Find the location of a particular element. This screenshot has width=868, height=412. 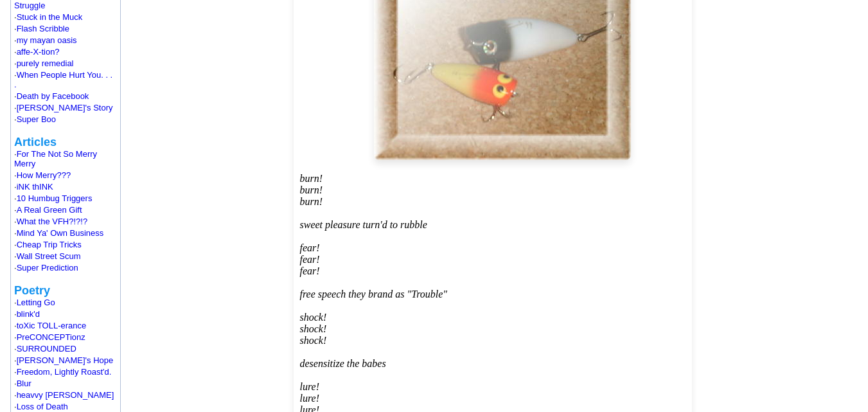

a: Flash Scribble is located at coordinates (43, 28).